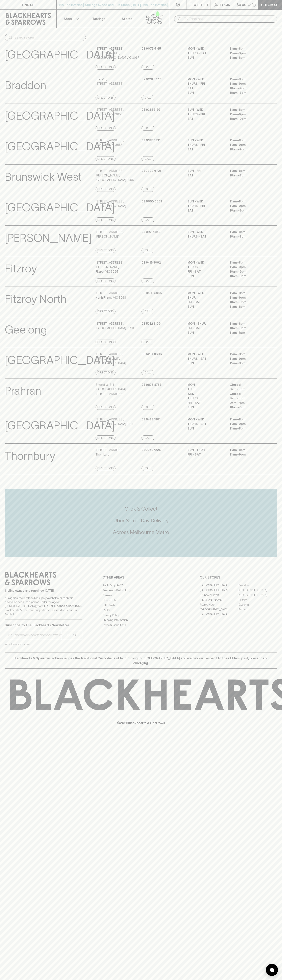 The height and width of the screenshot is (980, 282). What do you see at coordinates (35, 635) in the screenshot?
I see `input: e.g. jane@blackheartsandsparrows.com.au` at bounding box center [35, 635].